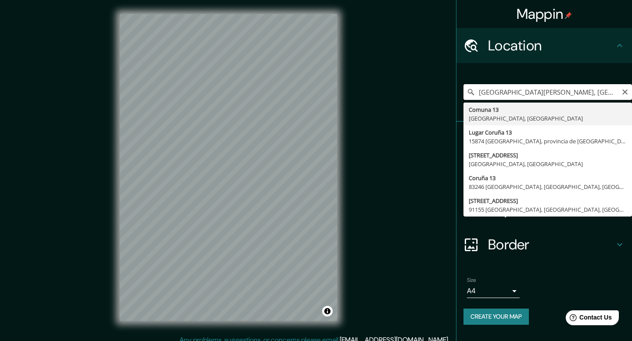  Describe the element at coordinates (42, 11) in the screenshot. I see `span: Contact Us` at that location.